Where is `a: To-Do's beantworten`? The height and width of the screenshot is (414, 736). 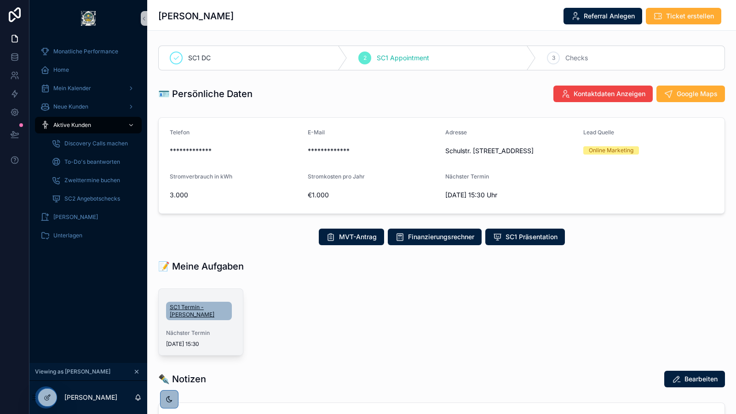 a: To-Do's beantworten is located at coordinates (94, 162).